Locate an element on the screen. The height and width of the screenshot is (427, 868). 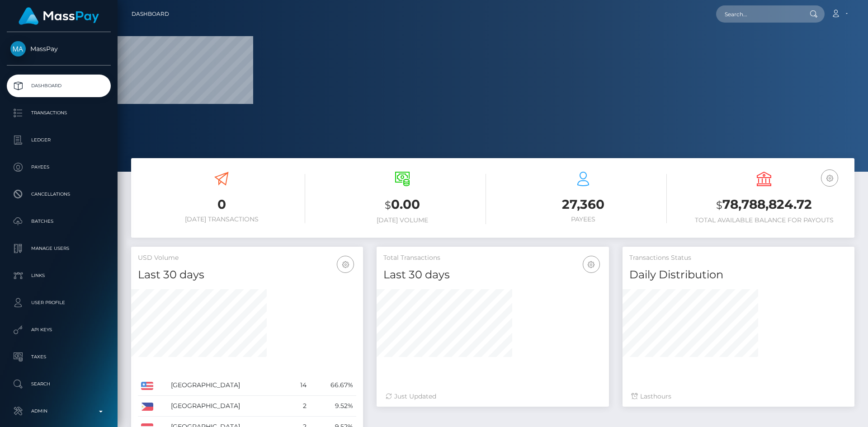
h6: Total Available Balance for Payouts is located at coordinates (764, 220).